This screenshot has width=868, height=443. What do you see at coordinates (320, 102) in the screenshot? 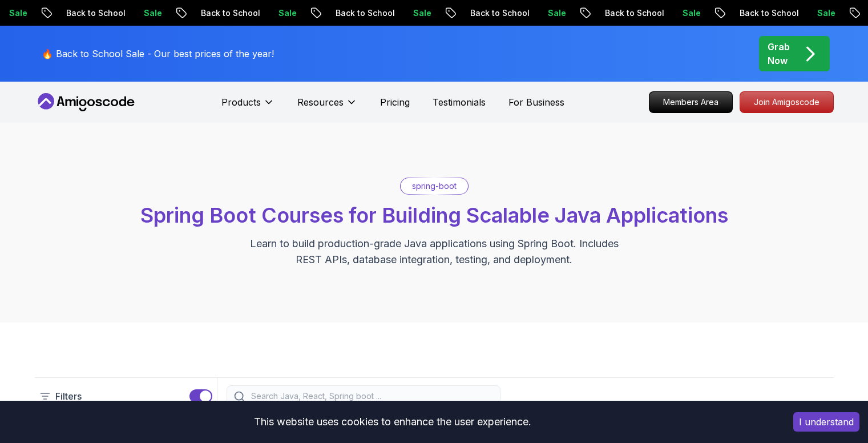
I see `p: Resources` at bounding box center [320, 102].